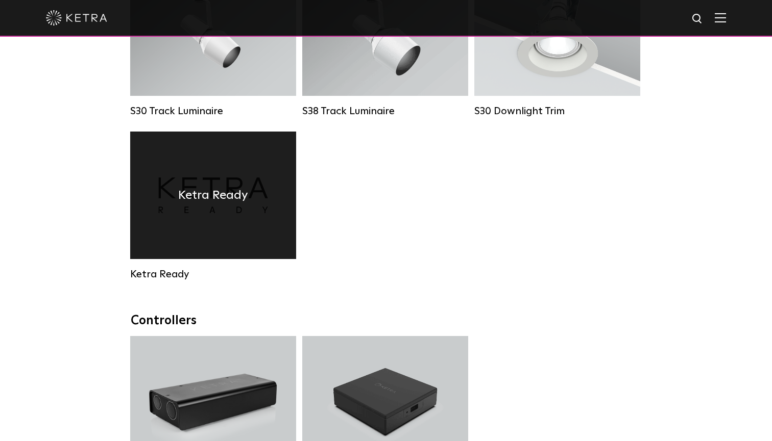  I want to click on div: S30 Track Luminaire, so click(213, 111).